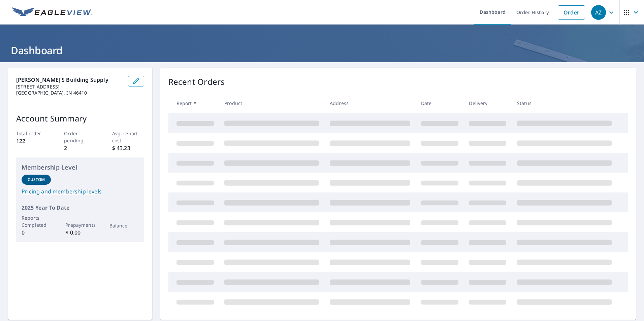 This screenshot has height=321, width=644. Describe the element at coordinates (52, 12) in the screenshot. I see `img: EV Logo` at that location.